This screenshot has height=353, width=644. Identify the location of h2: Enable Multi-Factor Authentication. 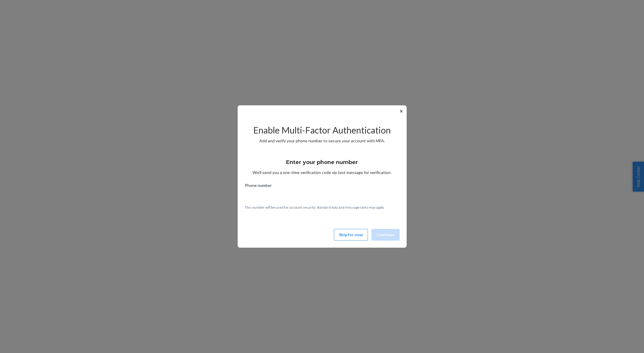
(322, 130).